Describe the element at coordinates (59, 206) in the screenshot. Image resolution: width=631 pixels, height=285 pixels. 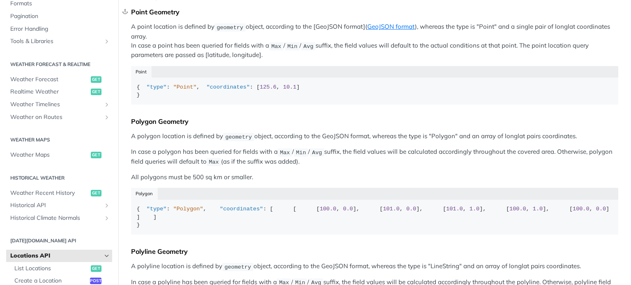
I see `a: Historical APIShow subpages for Historical API` at that location.